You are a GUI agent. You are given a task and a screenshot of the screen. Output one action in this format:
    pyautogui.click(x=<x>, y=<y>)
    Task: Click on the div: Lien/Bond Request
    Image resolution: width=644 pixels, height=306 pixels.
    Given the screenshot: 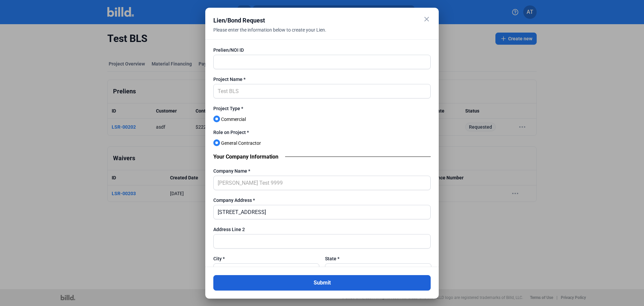 What is the action you would take?
    pyautogui.click(x=313, y=20)
    